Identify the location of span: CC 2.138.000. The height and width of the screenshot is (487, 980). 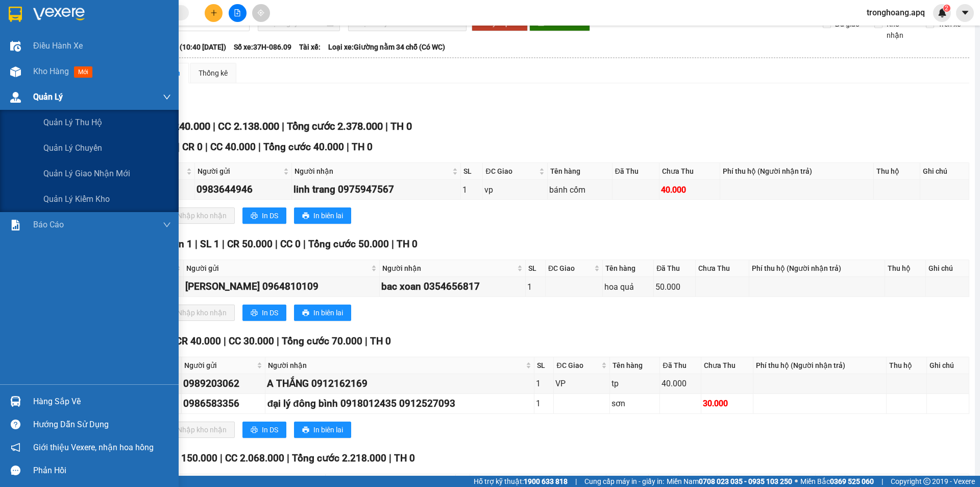
(248, 126).